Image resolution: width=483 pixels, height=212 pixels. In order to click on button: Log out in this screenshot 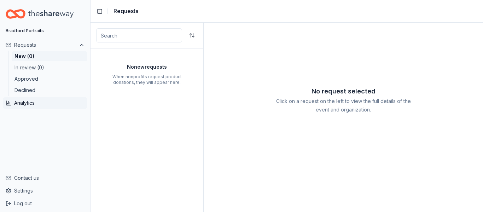, I will do `click(45, 203)`.